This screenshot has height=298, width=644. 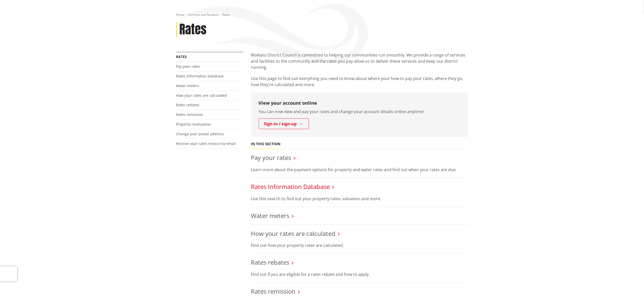 What do you see at coordinates (204, 14) in the screenshot?
I see `a: Services and facilities` at bounding box center [204, 14].